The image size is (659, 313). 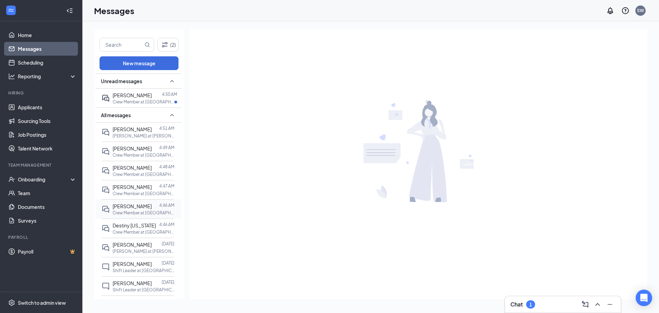 What do you see at coordinates (70, 11) in the screenshot?
I see `svg: Collapse` at bounding box center [70, 11].